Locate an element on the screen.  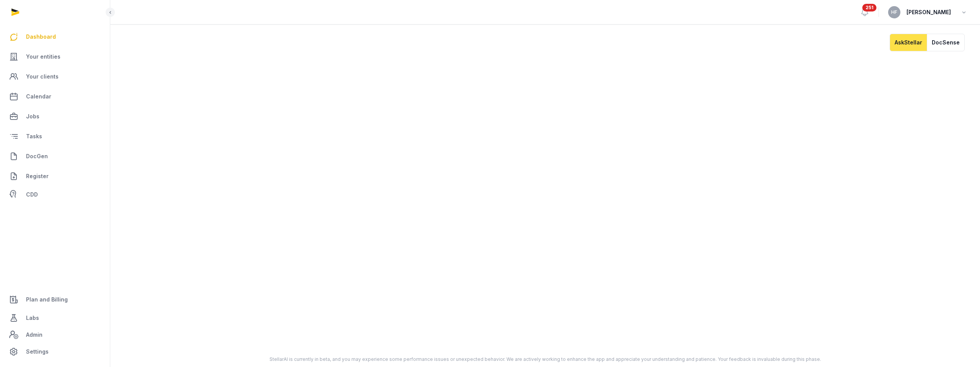
a: Tasks is located at coordinates (55, 136).